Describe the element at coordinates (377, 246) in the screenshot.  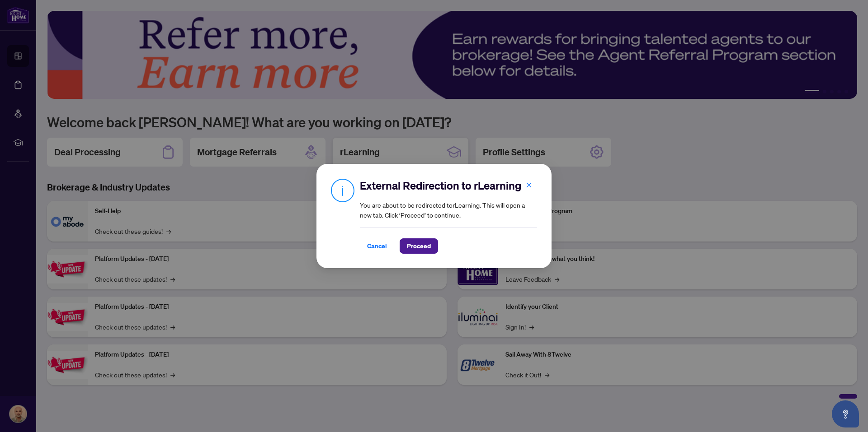
I see `span: Cancel` at that location.